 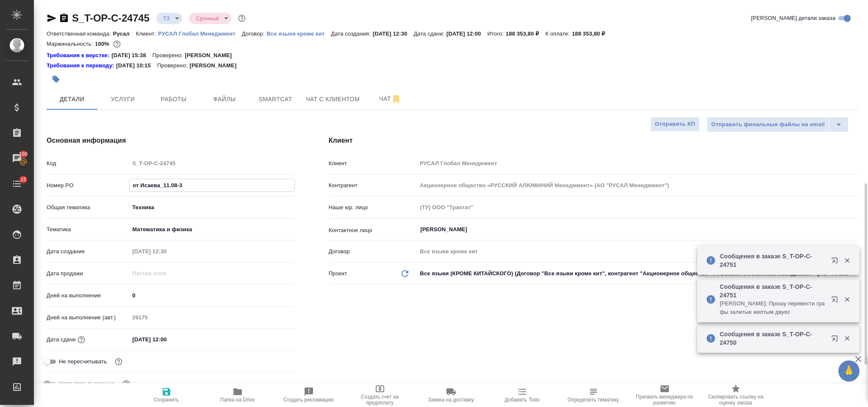 What do you see at coordinates (64, 18) in the screenshot?
I see `button: Скопировать ссылку` at bounding box center [64, 18].